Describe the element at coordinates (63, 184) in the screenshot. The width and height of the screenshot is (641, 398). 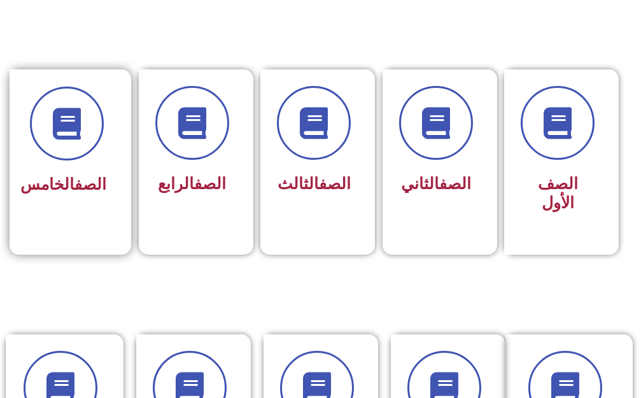
I see `span: الخامس` at that location.